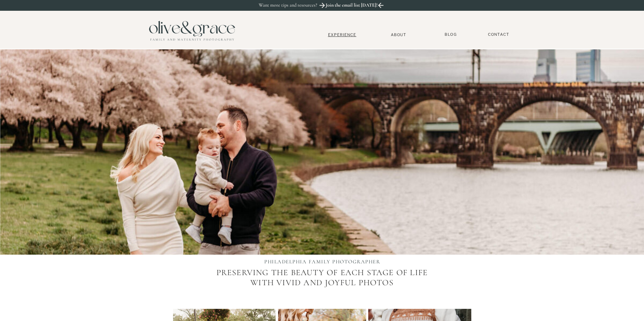 The width and height of the screenshot is (644, 321). Describe the element at coordinates (342, 35) in the screenshot. I see `a: Experience` at that location.